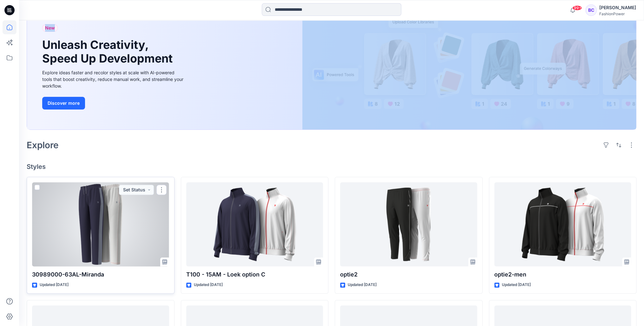  I want to click on p: optie2-men, so click(563, 274).